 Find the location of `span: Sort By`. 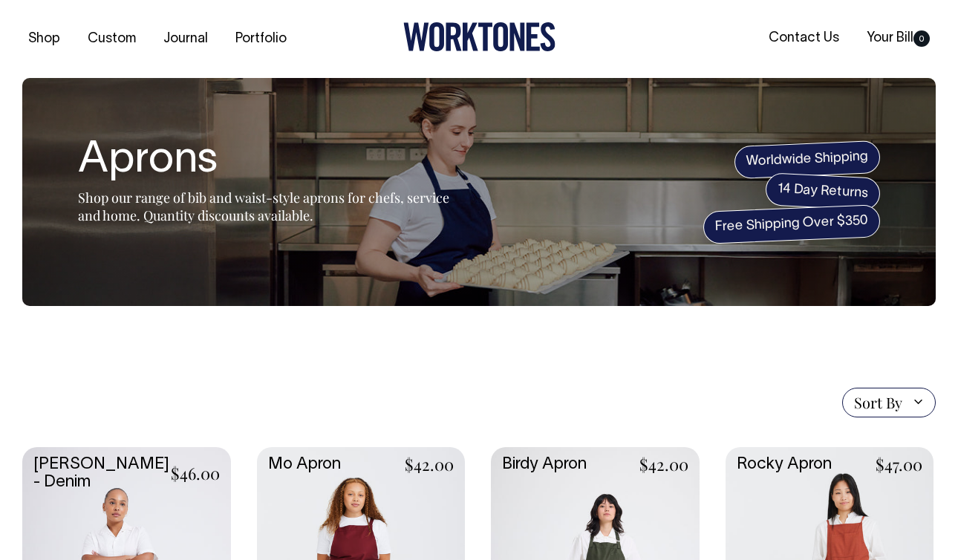

span: Sort By is located at coordinates (878, 403).